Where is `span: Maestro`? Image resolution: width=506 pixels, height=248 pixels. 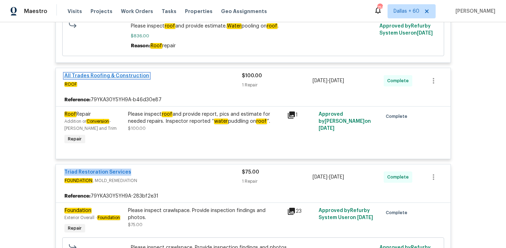
span: Maestro is located at coordinates (36, 11).